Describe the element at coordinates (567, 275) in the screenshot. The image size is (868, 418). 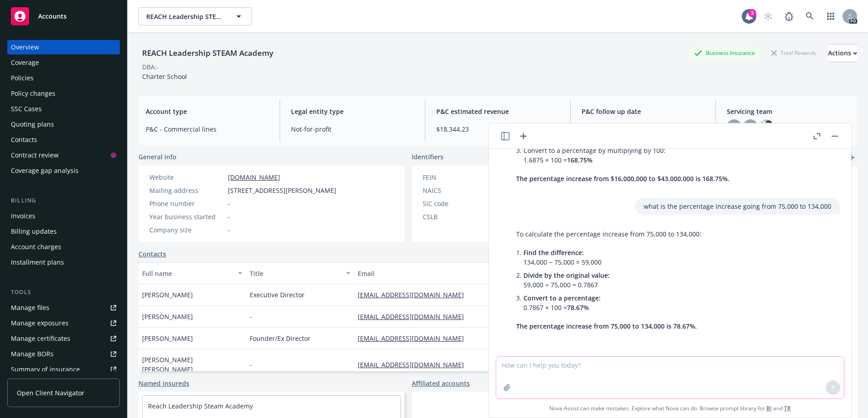
I see `span: Divide by the original value:` at that location.